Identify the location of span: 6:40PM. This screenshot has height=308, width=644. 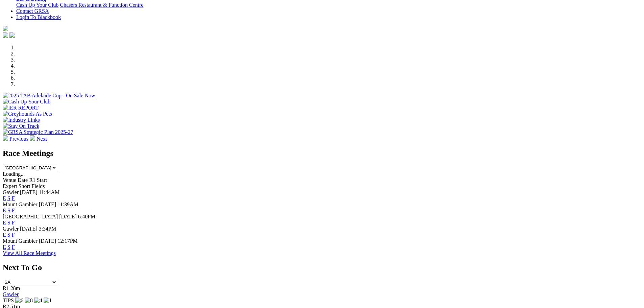
(87, 216).